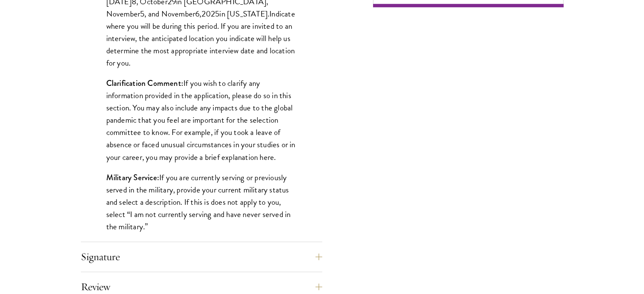 Image resolution: width=644 pixels, height=294 pixels. I want to click on p: If you wish to clarify any information provided in the application, please do so in this section...., so click(201, 120).